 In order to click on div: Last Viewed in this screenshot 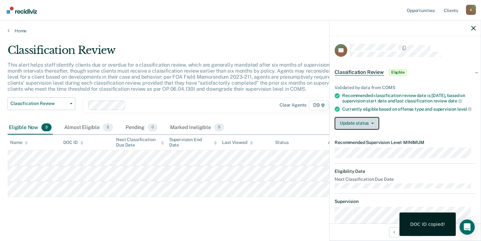, I will do `click(237, 142)`.